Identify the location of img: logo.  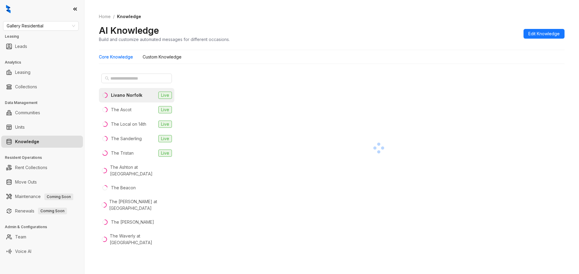
(8, 9).